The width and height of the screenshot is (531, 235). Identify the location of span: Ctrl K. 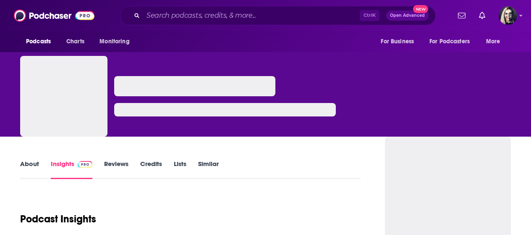
(369, 16).